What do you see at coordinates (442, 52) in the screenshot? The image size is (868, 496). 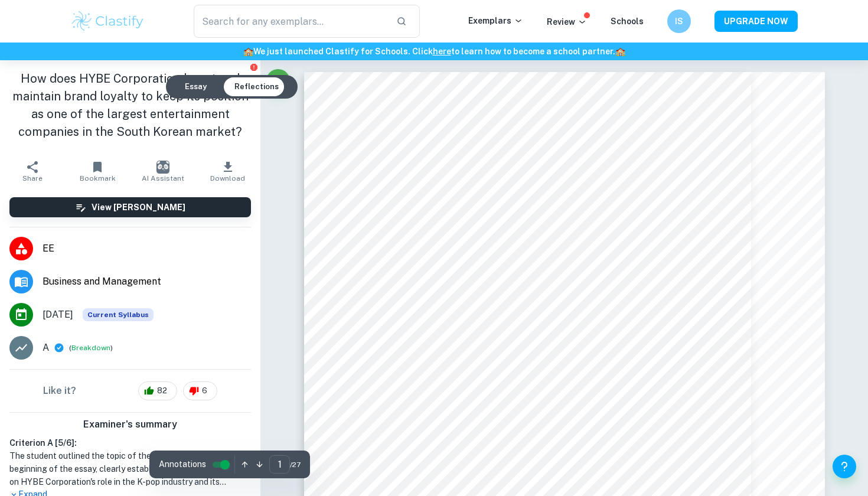 I see `a: here` at bounding box center [442, 52].